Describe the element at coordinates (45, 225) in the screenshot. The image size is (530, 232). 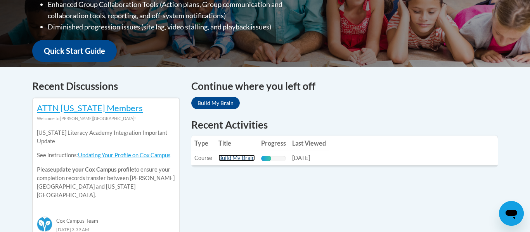
I see `img: Cox Campus Team` at that location.